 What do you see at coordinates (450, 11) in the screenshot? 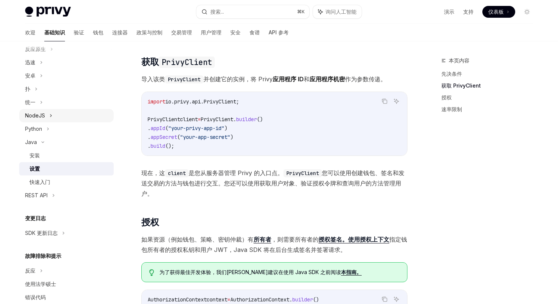
I see `font: 演示` at bounding box center [450, 11].